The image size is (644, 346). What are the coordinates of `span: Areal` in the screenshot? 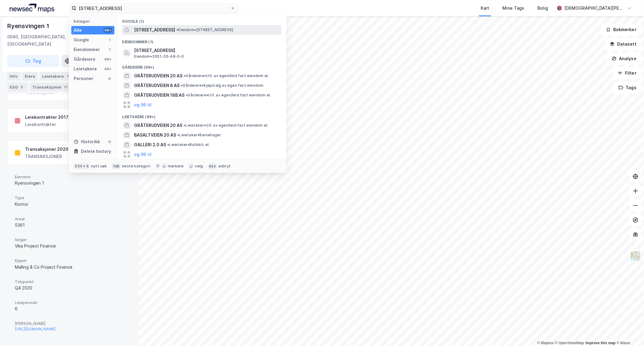 It's located at (69, 219).